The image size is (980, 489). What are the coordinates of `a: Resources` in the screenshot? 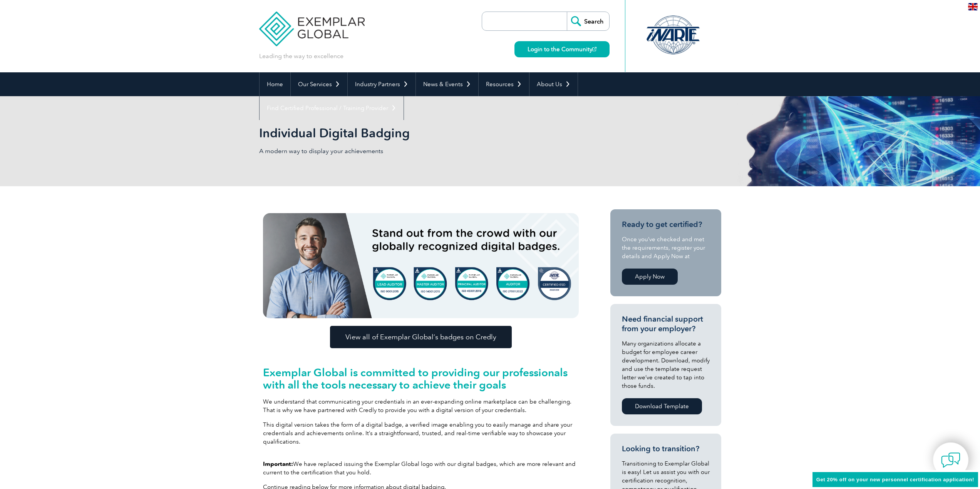 It's located at (503, 84).